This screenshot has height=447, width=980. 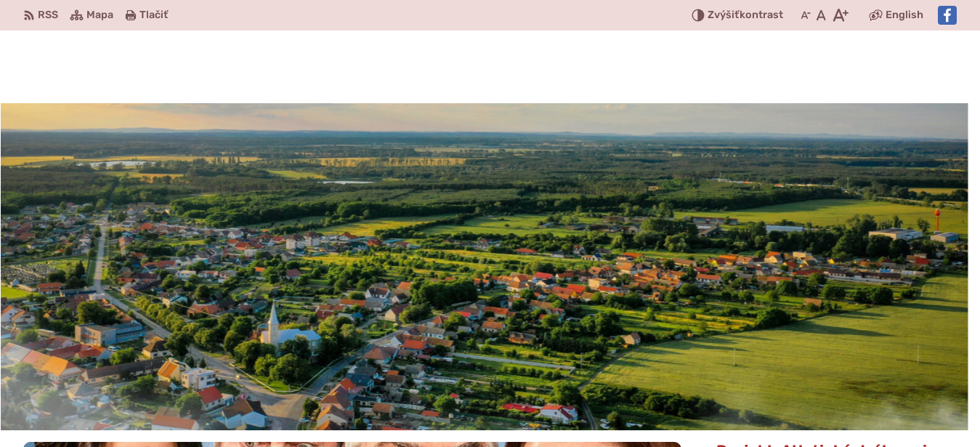 What do you see at coordinates (948, 15) in the screenshot?
I see `img: Prejsť na Facebook stránku` at bounding box center [948, 15].